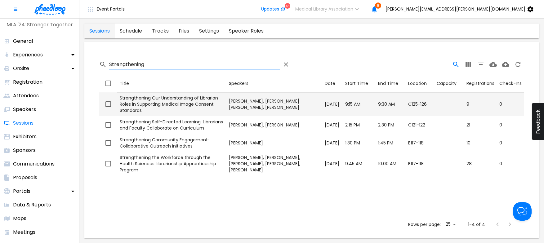 The width and height of the screenshot is (544, 243). Describe the element at coordinates (518, 65) in the screenshot. I see `button: Refresh Page` at that location.